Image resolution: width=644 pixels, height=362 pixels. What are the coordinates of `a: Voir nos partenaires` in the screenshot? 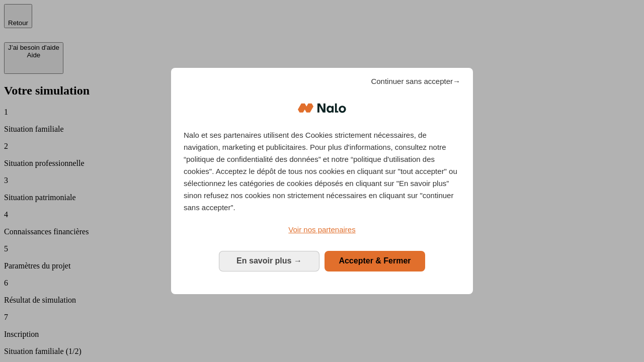 It's located at (322, 230).